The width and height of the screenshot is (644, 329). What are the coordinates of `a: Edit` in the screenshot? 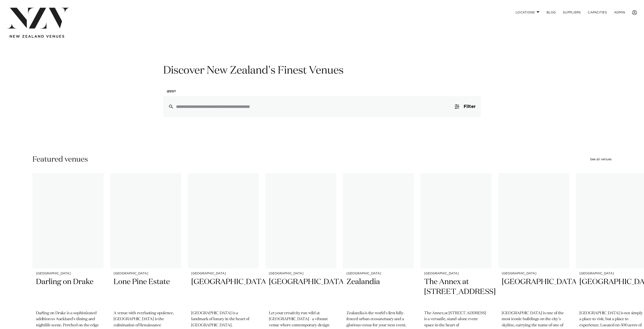 It's located at (171, 91).